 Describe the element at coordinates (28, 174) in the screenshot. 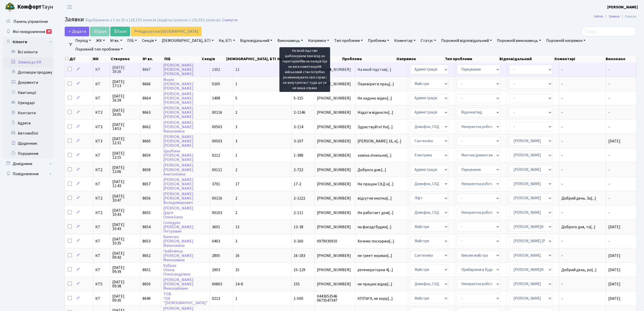

I see `a: Повідомлення` at that location.